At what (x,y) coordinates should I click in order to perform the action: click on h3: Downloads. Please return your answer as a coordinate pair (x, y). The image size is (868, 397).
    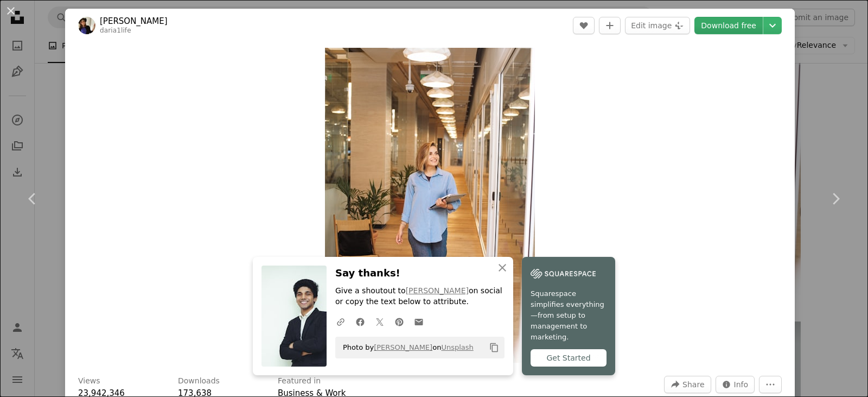
    Looking at the image, I should click on (198, 381).